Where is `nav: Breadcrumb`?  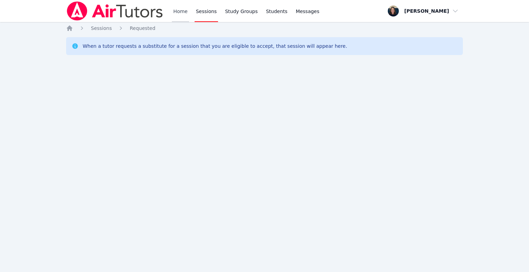 nav: Breadcrumb is located at coordinates (264, 28).